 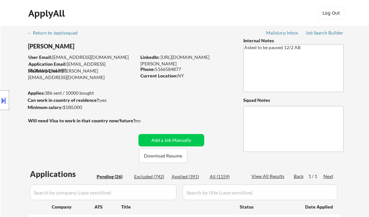 I want to click on div: ← Return to /applysquad, so click(x=55, y=33).